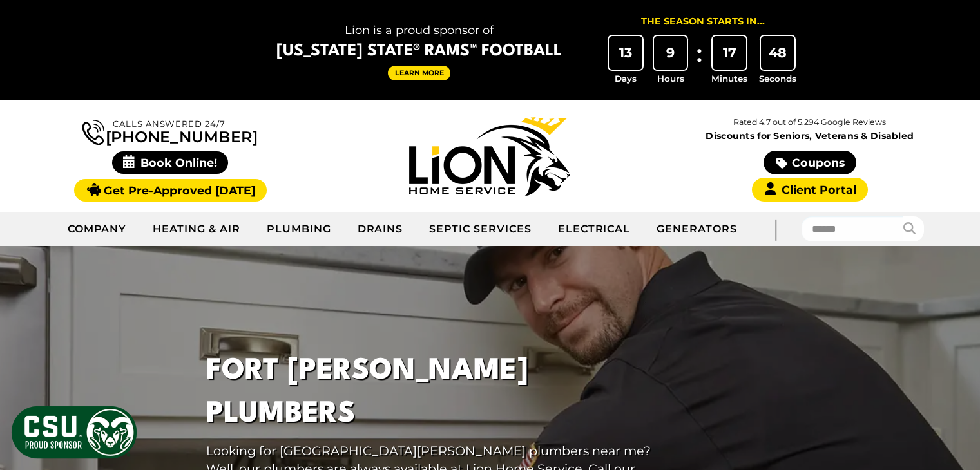 Image resolution: width=980 pixels, height=470 pixels. What do you see at coordinates (671, 52) in the screenshot?
I see `div: 9` at bounding box center [671, 52].